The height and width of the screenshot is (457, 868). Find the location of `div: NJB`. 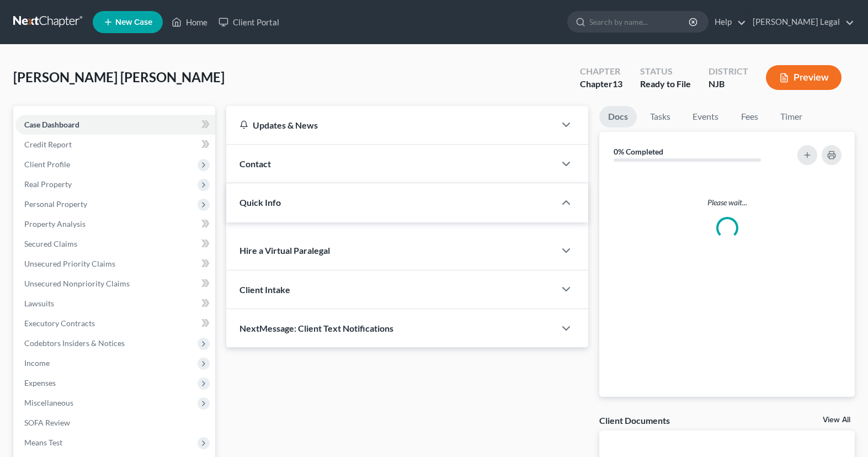

div: NJB is located at coordinates (728, 84).